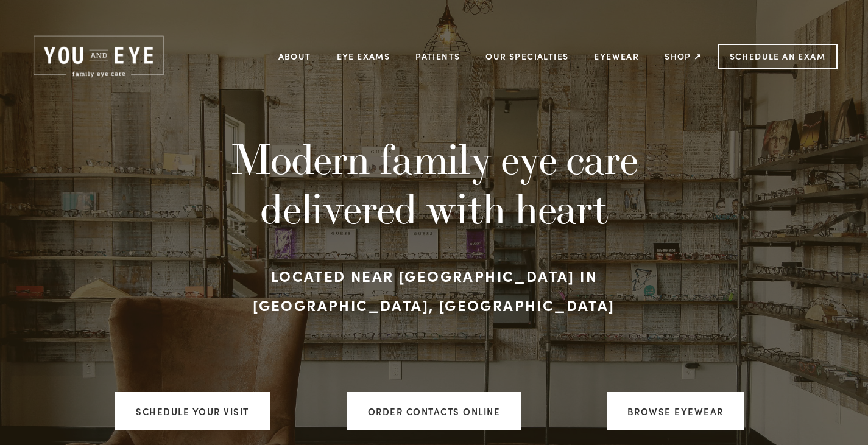 The width and height of the screenshot is (868, 445). What do you see at coordinates (676, 411) in the screenshot?
I see `a: Browse Eyewear` at bounding box center [676, 411].